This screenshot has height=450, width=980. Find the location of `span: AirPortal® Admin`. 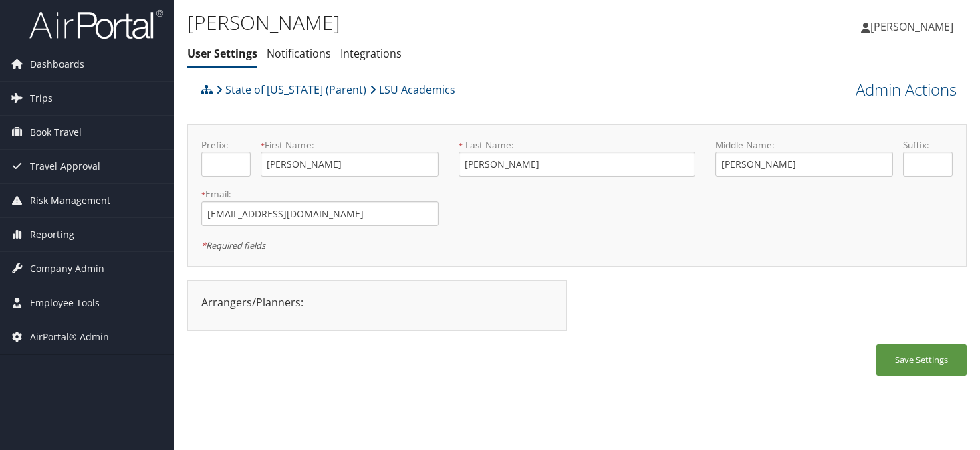

span: AirPortal® Admin is located at coordinates (69, 337).